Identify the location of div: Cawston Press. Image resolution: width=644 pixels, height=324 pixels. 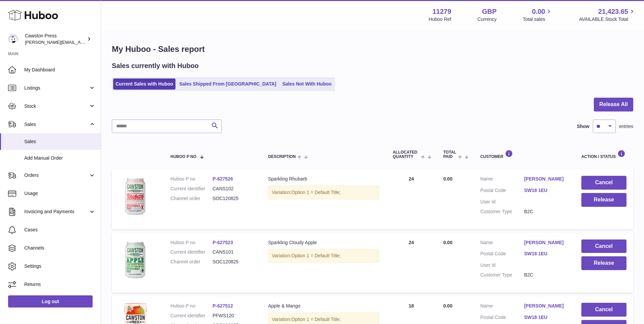
(55, 39).